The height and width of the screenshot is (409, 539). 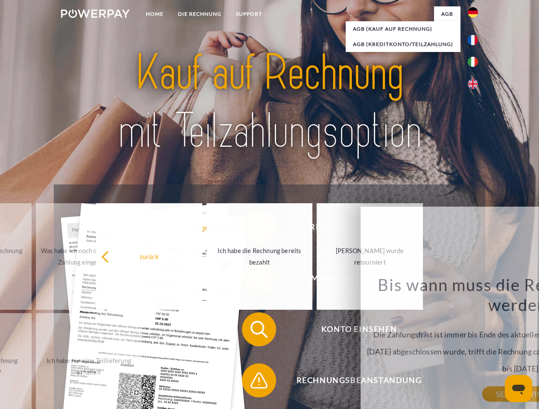 What do you see at coordinates (447, 14) in the screenshot?
I see `a: agb` at bounding box center [447, 14].